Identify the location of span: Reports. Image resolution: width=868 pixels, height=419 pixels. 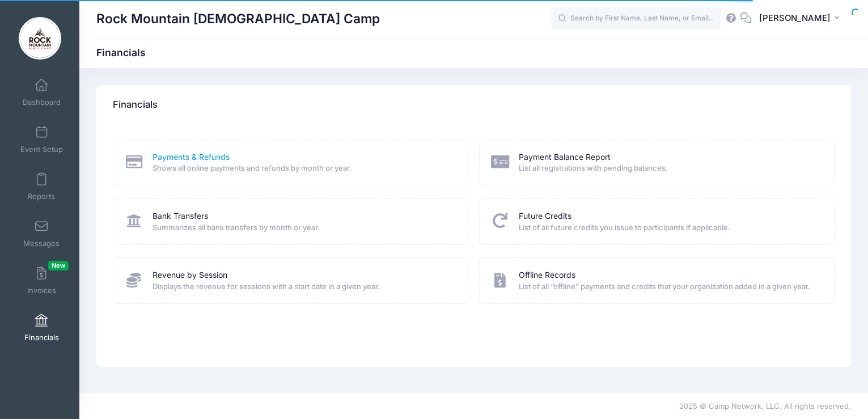
(41, 196).